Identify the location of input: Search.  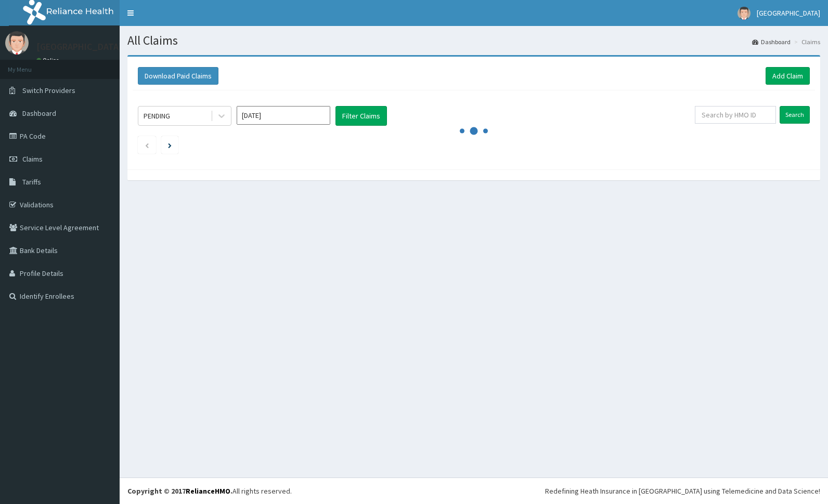
(794, 115).